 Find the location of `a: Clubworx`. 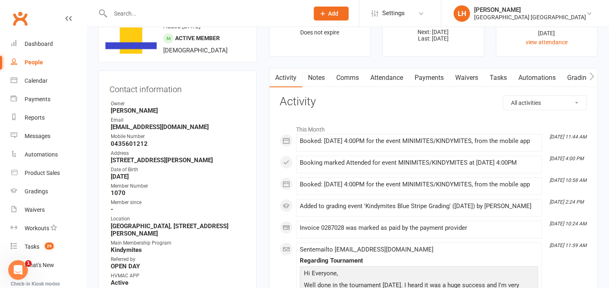

a: Clubworx is located at coordinates (20, 18).